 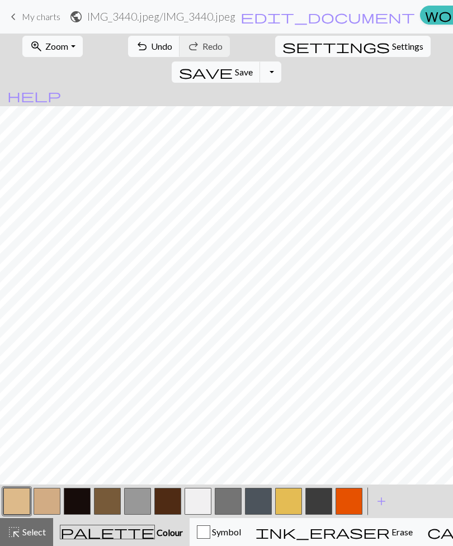 What do you see at coordinates (216, 72) in the screenshot?
I see `button: Save` at bounding box center [216, 72].